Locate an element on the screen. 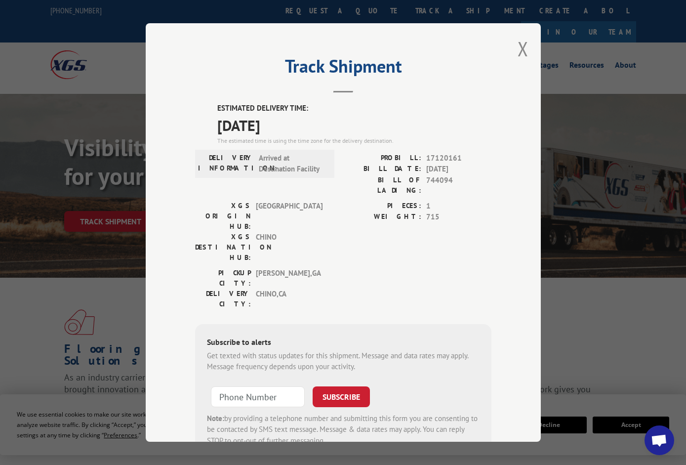 Image resolution: width=686 pixels, height=465 pixels. label: ESTIMATED DELIVERY TIME: is located at coordinates (354, 108).